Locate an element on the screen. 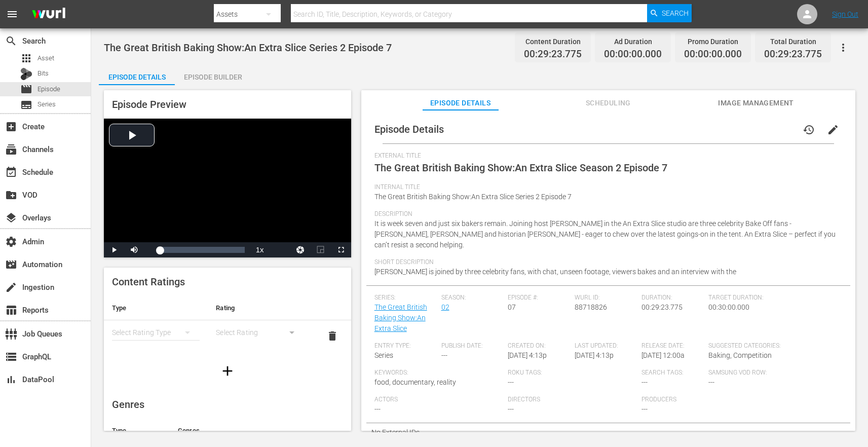  span: history is located at coordinates (808, 129).